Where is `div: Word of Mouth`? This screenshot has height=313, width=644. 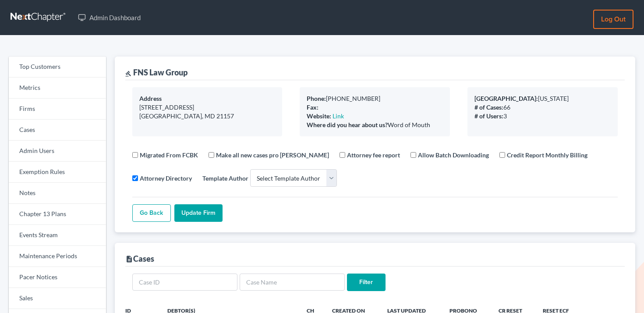
div: Word of Mouth is located at coordinates (374, 125).